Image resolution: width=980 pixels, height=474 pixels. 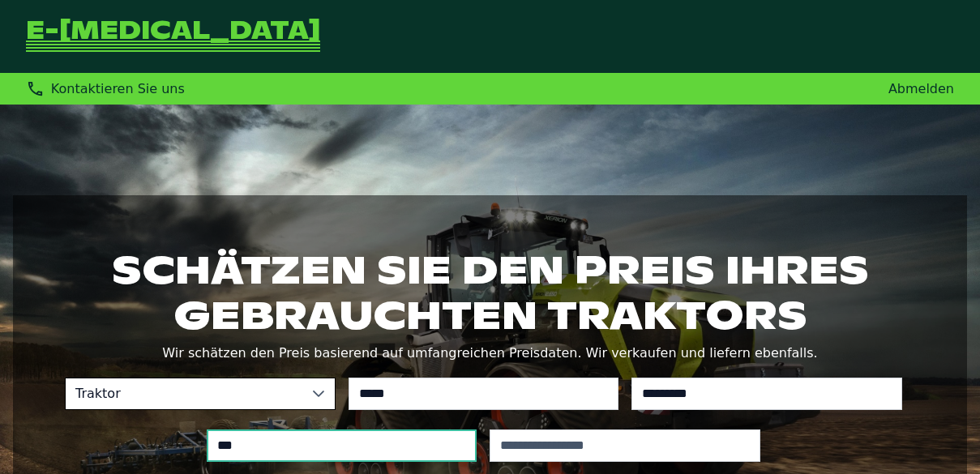 What do you see at coordinates (490, 353) in the screenshot?
I see `p: Wir schätzen den Preis basierend auf umfangreichen Preisdaten. Wir verkaufen und liefern ebenfalls.` at bounding box center [490, 353].